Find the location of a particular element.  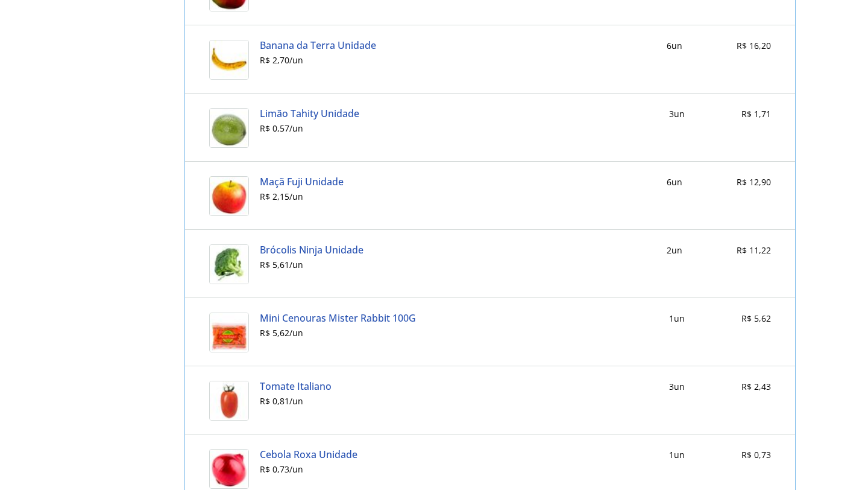

img: Brócolis Ninja Unidade is located at coordinates (229, 265).